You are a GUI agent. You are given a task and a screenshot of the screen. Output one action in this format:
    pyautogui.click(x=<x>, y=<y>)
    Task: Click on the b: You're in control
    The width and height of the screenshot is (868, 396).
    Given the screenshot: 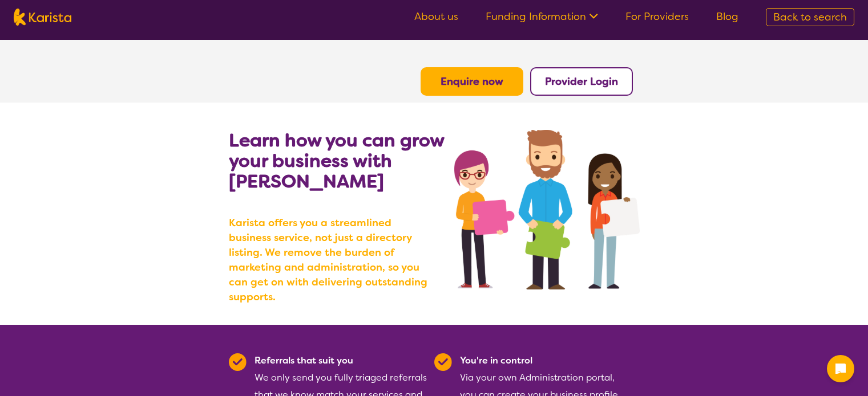 What is the action you would take?
    pyautogui.click(x=496, y=360)
    